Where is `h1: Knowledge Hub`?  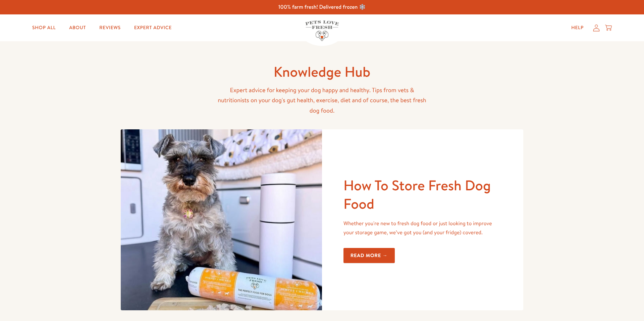
h1: Knowledge Hub is located at coordinates (322, 72).